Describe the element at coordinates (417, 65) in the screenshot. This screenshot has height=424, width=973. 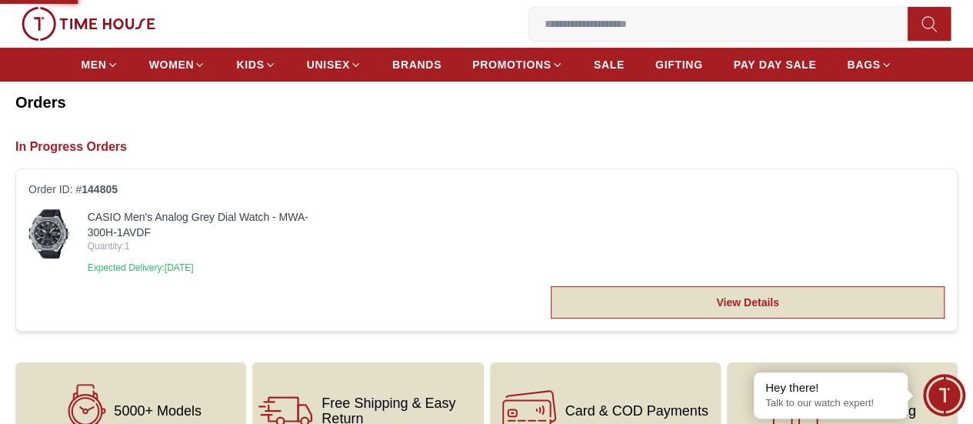
I see `a: BRANDS` at that location.